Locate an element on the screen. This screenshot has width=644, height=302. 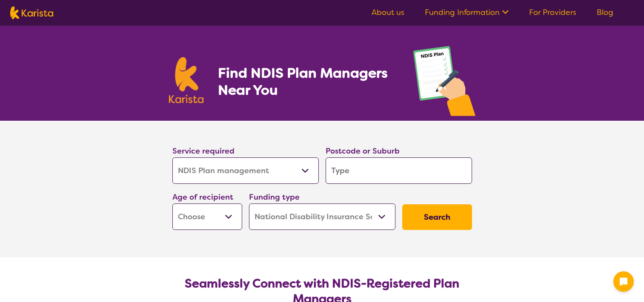
button: Search is located at coordinates (437, 217).